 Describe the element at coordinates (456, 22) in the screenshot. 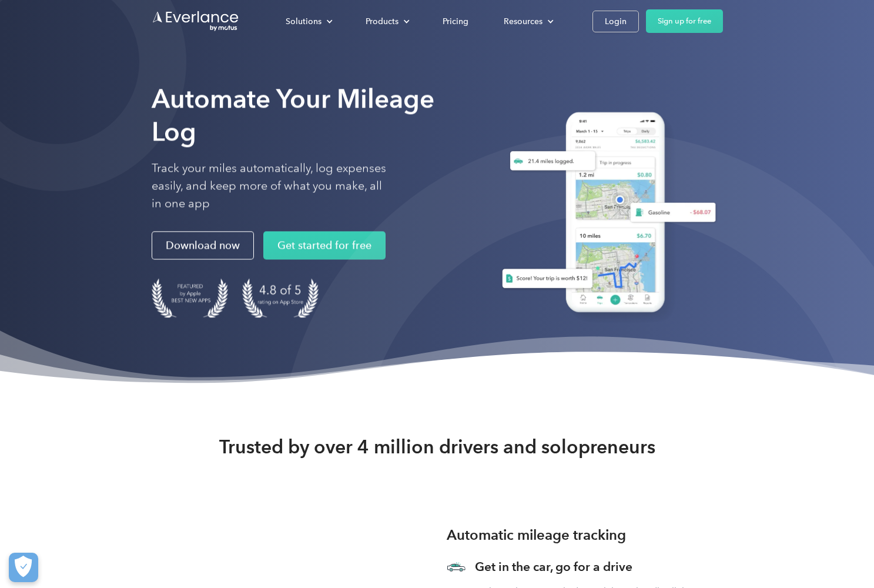

I see `div: Pricing` at that location.